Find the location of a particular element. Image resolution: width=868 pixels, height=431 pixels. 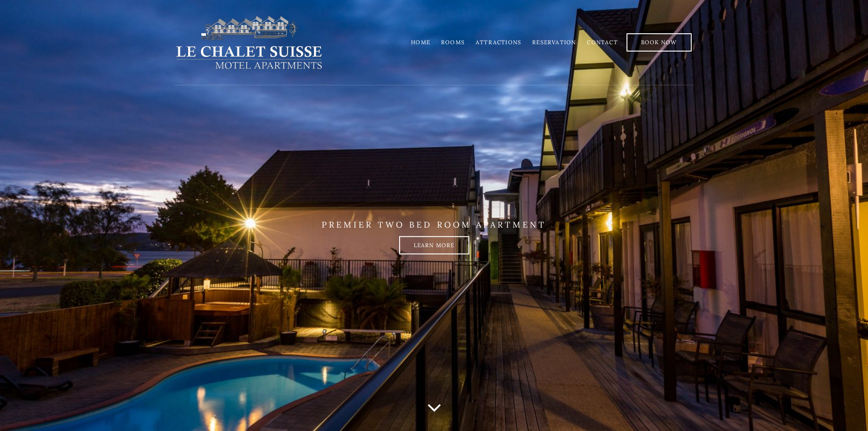

a: Rooms is located at coordinates (453, 42).